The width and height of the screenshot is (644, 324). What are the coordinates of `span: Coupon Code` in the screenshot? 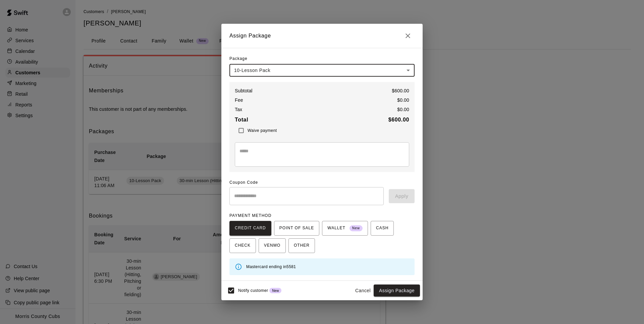 It's located at (322, 183).